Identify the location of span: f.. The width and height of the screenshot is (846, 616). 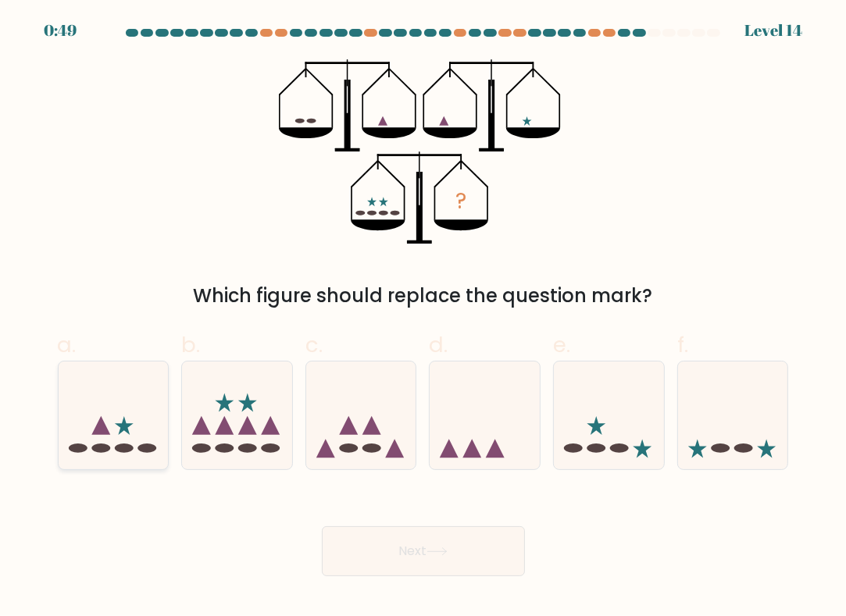
(683, 345).